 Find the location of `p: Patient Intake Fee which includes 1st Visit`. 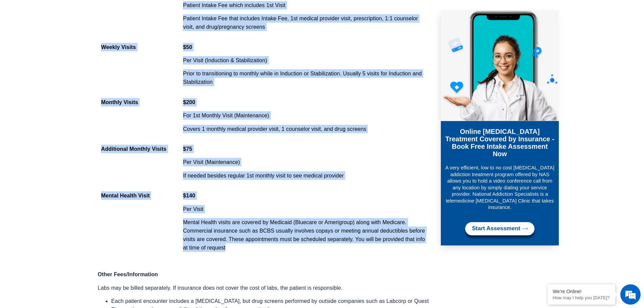

p: Patient Intake Fee which includes 1st Visit is located at coordinates (305, 5).